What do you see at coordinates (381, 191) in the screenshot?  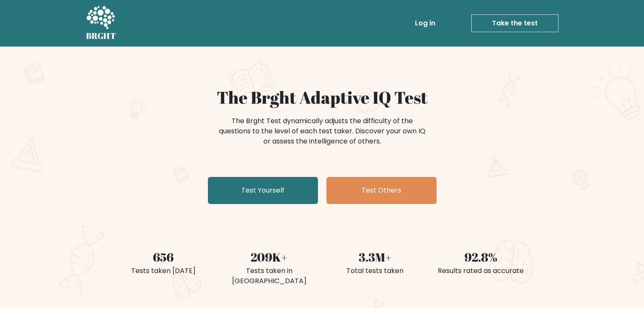 I see `a: Test Others` at bounding box center [381, 191].